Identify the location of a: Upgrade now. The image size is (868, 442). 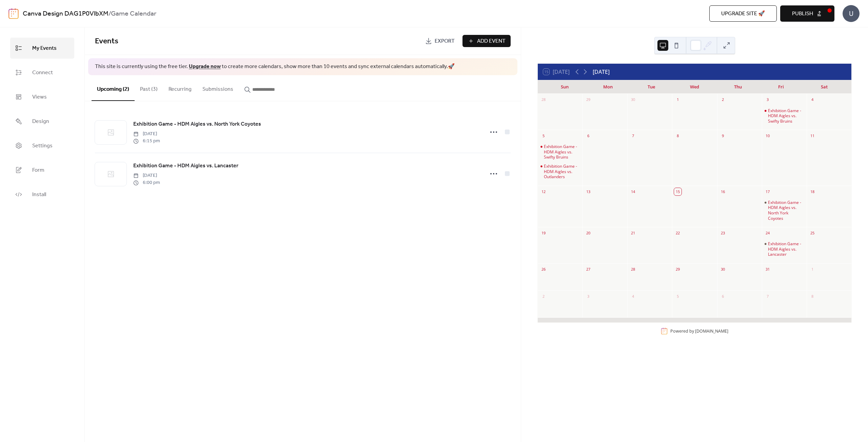
(205, 67).